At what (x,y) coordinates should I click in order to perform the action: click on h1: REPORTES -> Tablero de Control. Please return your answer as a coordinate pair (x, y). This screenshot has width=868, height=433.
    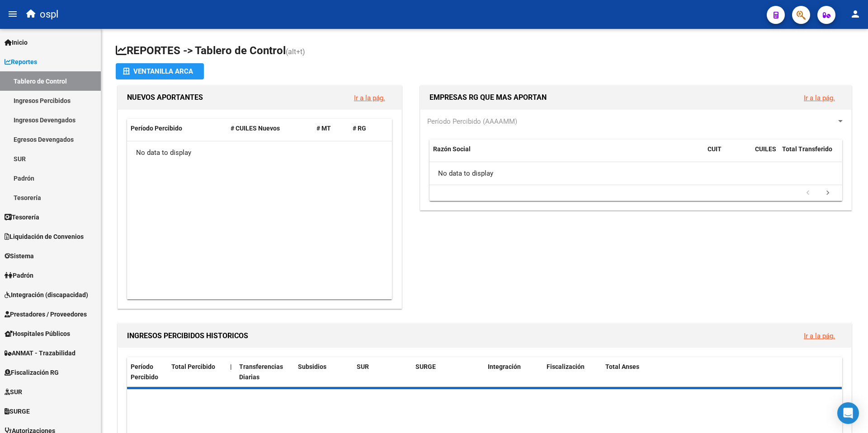
    Looking at the image, I should click on (484, 51).